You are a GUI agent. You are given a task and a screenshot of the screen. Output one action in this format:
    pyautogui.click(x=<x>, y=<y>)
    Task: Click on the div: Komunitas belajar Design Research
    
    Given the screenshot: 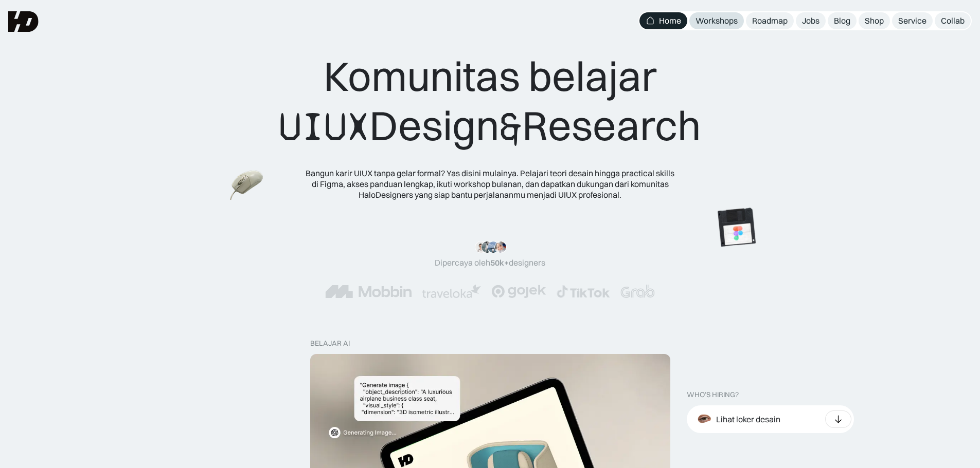 What is the action you would take?
    pyautogui.click(x=490, y=102)
    